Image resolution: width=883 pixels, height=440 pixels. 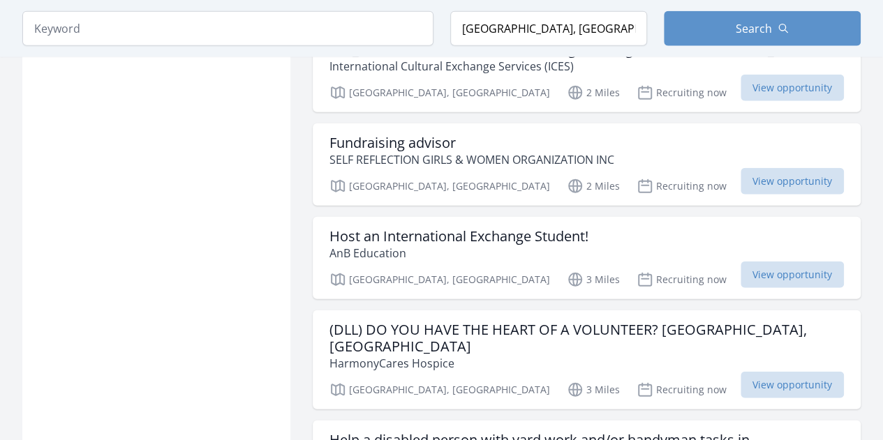 What do you see at coordinates (472, 160) in the screenshot?
I see `p: SELF REFLECTION GIRLS & WOMEN ORGANIZATION INC` at bounding box center [472, 160].